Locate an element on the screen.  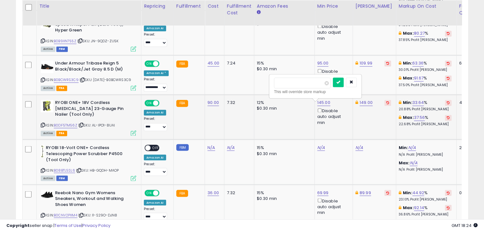
a: 89.99 is located at coordinates (365, 193).